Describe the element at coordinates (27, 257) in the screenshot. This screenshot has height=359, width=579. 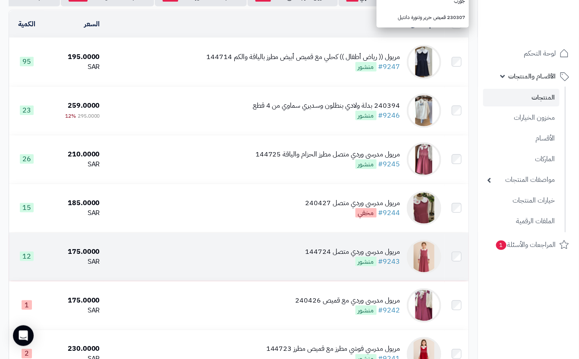
I see `span: 12` at that location.